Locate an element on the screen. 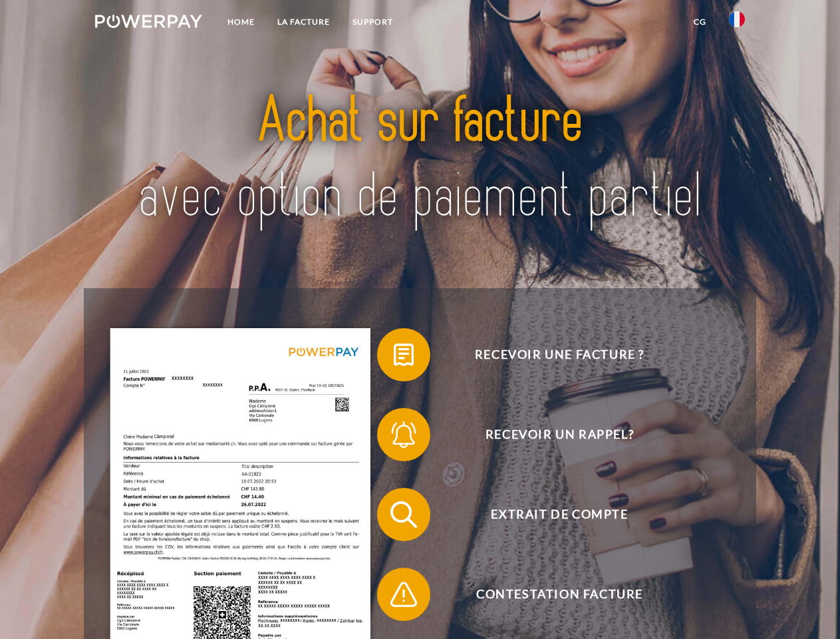  img: qb_bill.svg is located at coordinates (404, 354).